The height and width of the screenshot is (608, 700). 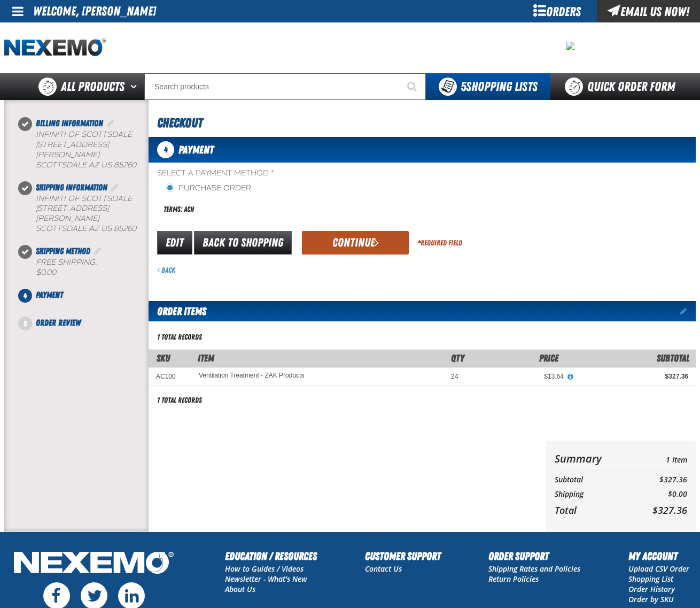 What do you see at coordinates (98, 251) in the screenshot?
I see `a: Edit Shipping Method` at bounding box center [98, 251].